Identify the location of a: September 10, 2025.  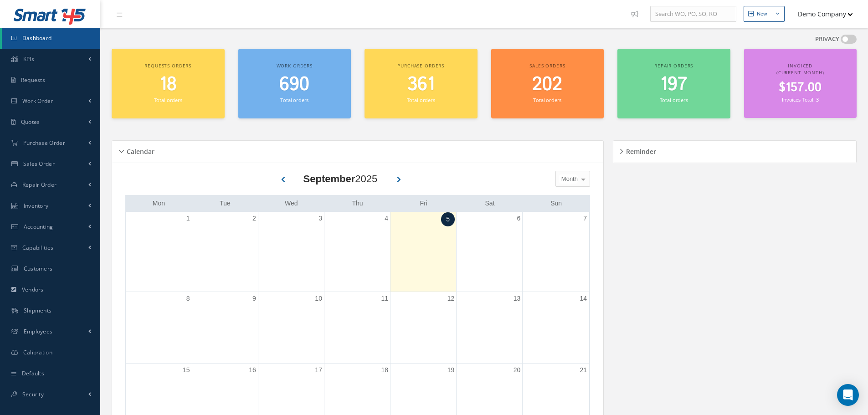
(318, 298).